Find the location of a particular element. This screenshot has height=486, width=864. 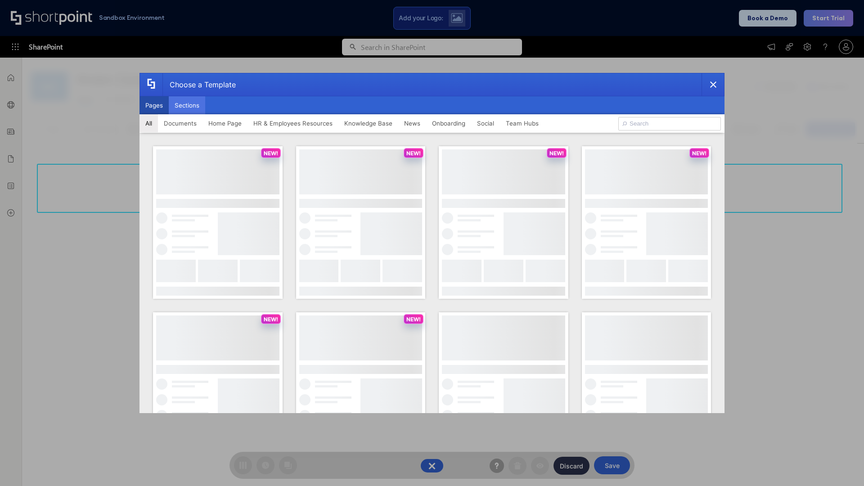

button: All is located at coordinates (149, 123).